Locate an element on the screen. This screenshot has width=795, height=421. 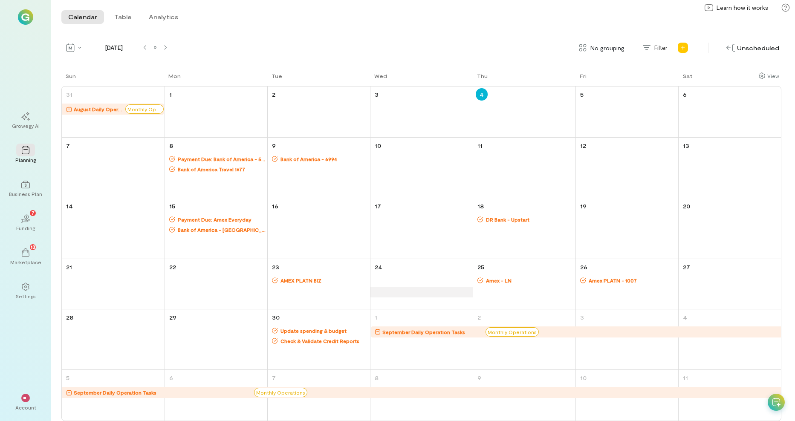
div: September Daily Operation Tasks is located at coordinates (433, 332).